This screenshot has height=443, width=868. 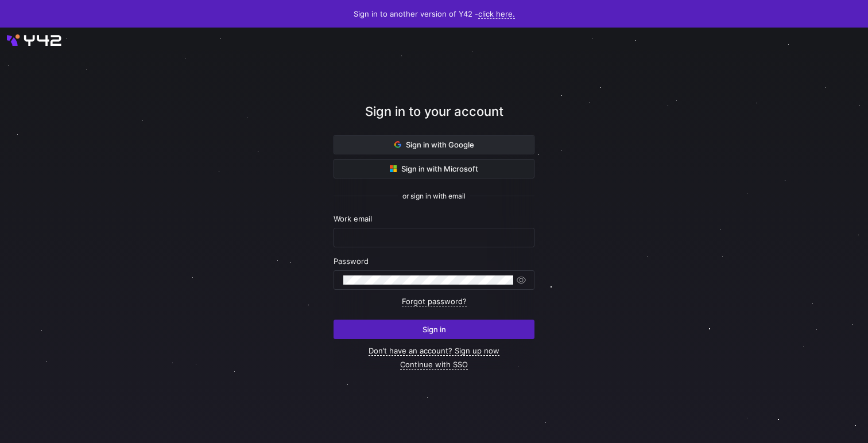 What do you see at coordinates (434, 145) in the screenshot?
I see `span: Sign in with Google` at bounding box center [434, 145].